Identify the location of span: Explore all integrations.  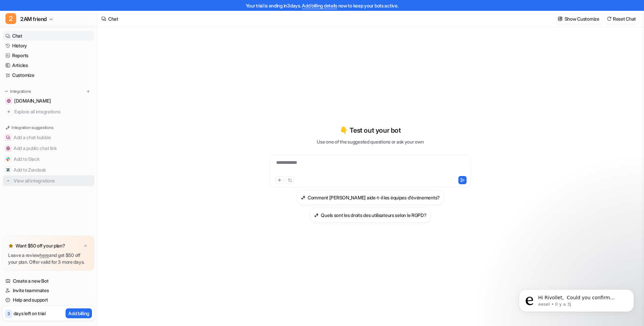
(53, 112).